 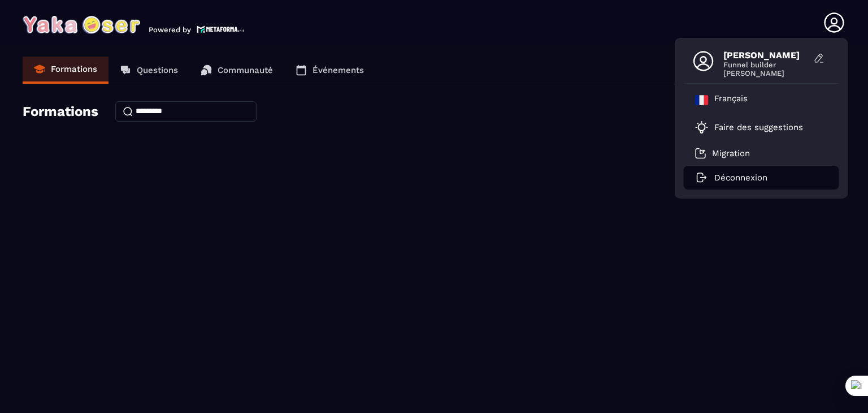 What do you see at coordinates (754, 127) in the screenshot?
I see `a: Faire des suggestions` at bounding box center [754, 127].